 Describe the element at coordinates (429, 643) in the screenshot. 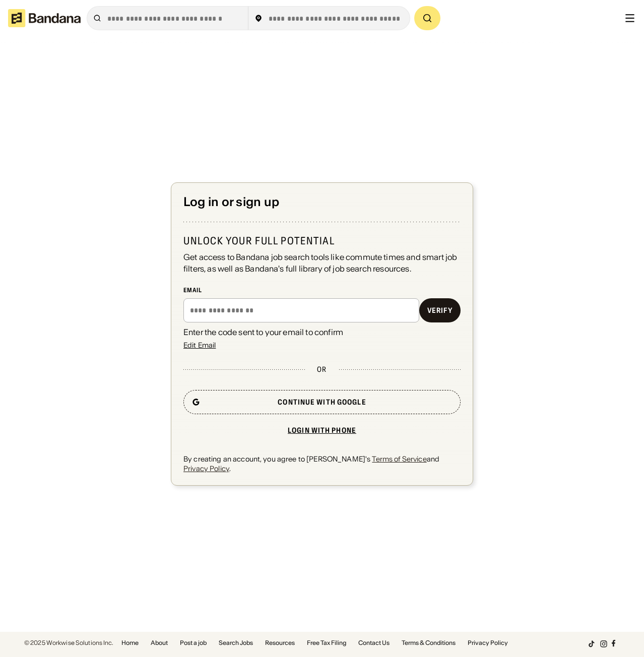

I see `a: Terms & Conditions` at that location.